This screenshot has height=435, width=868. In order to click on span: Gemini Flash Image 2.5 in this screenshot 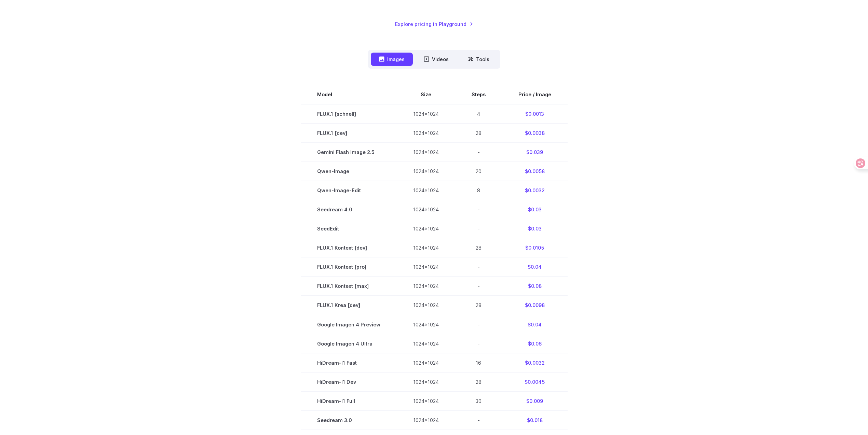, I will do `click(349, 152)`.